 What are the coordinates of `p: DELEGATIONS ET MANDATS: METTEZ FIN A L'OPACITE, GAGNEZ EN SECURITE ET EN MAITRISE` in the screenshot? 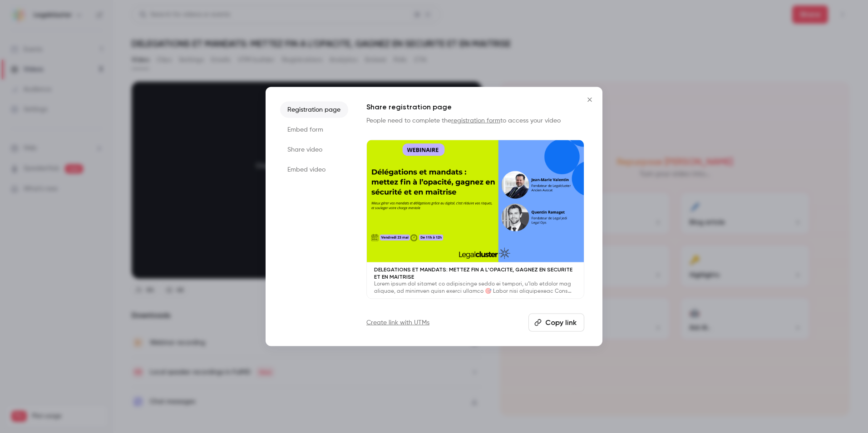 It's located at (475, 272).